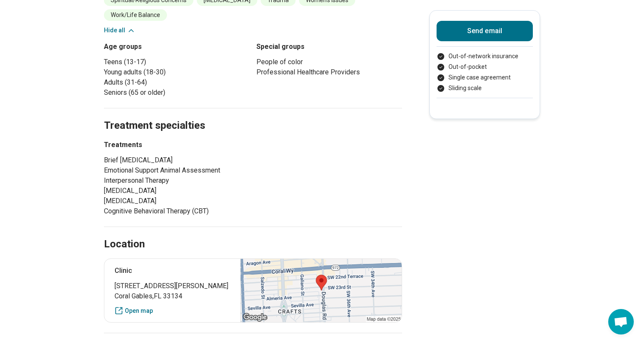  What do you see at coordinates (177, 47) in the screenshot?
I see `h3: Age groups` at bounding box center [177, 47].